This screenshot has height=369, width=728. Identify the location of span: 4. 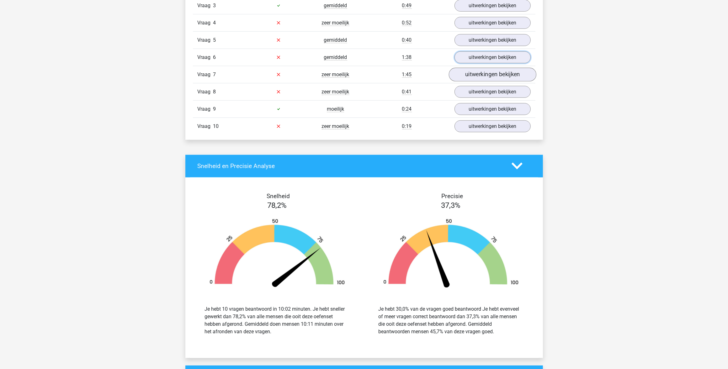
(214, 23).